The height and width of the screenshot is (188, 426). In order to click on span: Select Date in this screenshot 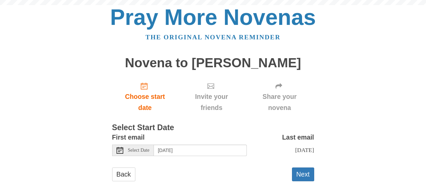, I will do `click(139, 151)`.